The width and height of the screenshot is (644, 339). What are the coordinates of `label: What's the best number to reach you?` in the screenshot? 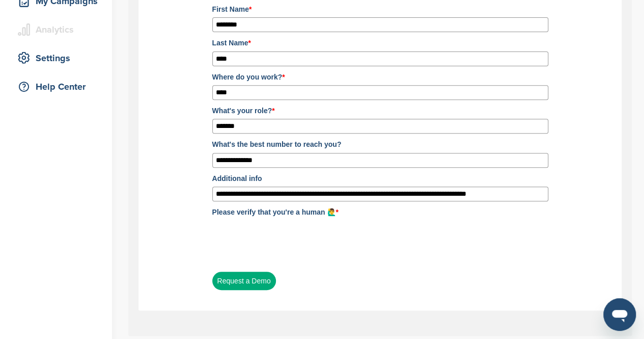 It's located at (381, 144).